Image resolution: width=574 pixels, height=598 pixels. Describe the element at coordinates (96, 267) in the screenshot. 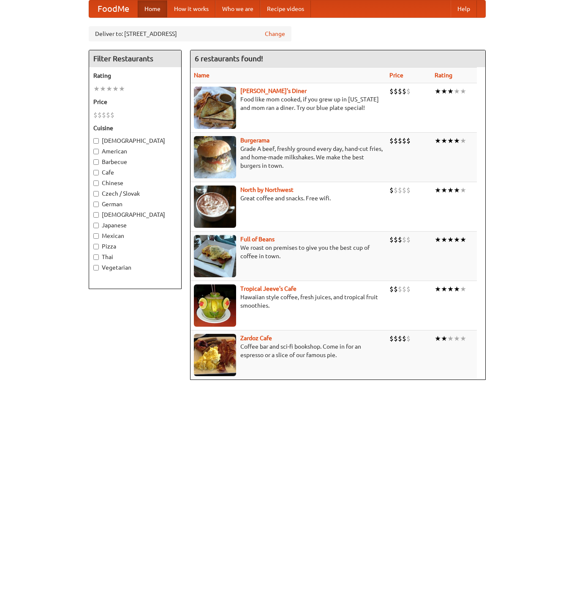

I see `input: Vegetarian` at that location.